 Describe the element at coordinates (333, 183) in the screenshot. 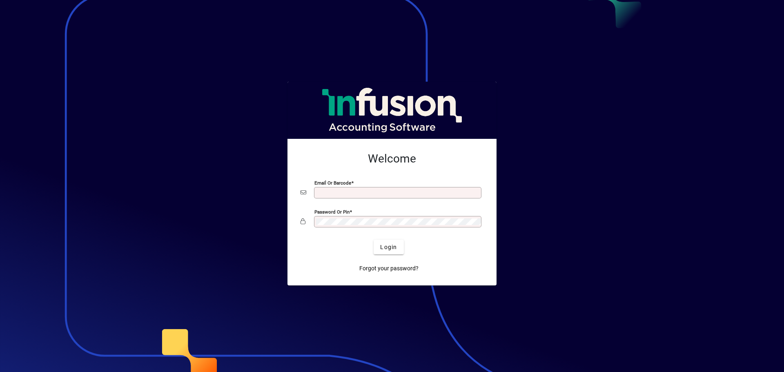

I see `mat-label: Email or Barcode` at that location.